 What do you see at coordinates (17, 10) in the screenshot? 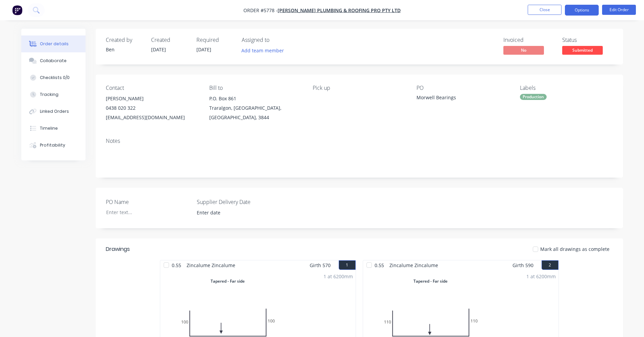
I see `img: Factory` at bounding box center [17, 10].